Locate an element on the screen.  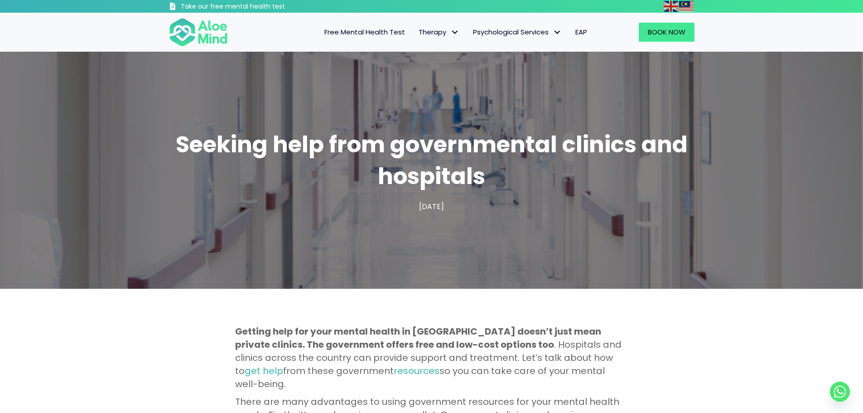
a: Free Mental Health Test is located at coordinates (365, 32).